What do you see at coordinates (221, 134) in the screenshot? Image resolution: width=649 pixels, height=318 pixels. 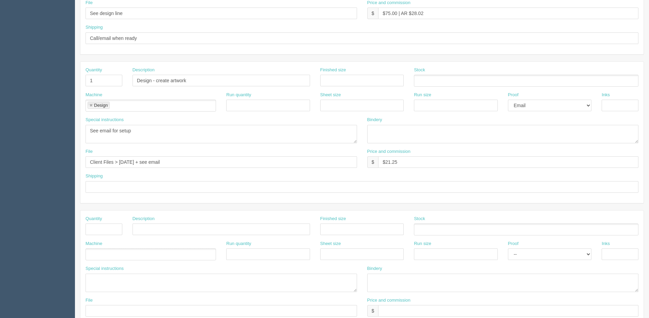 I see `textarea: See email for setup` at bounding box center [221, 134].